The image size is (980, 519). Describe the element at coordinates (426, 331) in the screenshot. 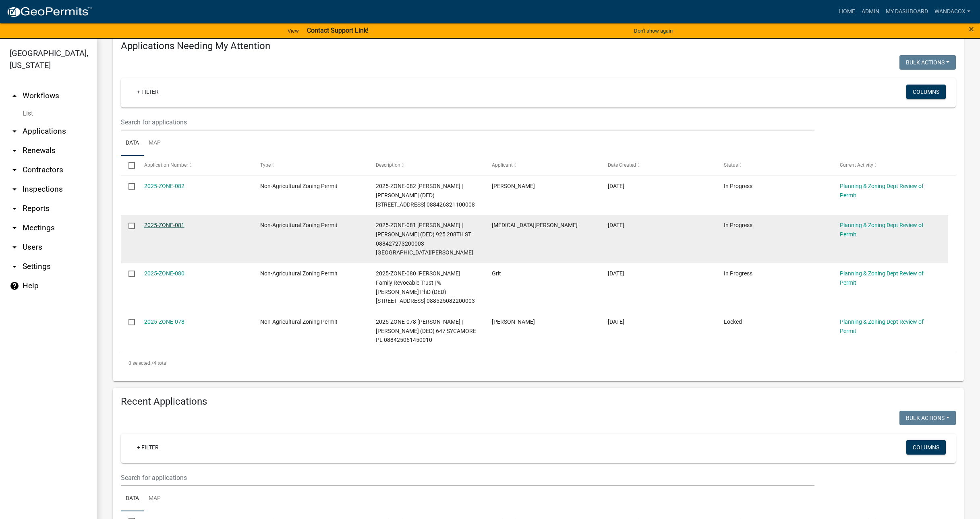

I see `span: 2025-ZONE-078 Oostenink, Marc J | Oostenink, Heidi M (DED) 647 SYCAMORE PL 088425061450010` at that location.